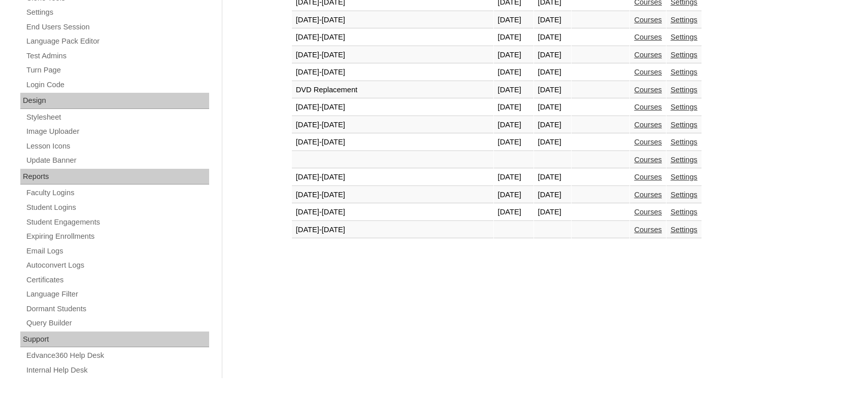 This screenshot has height=404, width=868. What do you see at coordinates (117, 146) in the screenshot?
I see `a: Lesson Icons` at bounding box center [117, 146].